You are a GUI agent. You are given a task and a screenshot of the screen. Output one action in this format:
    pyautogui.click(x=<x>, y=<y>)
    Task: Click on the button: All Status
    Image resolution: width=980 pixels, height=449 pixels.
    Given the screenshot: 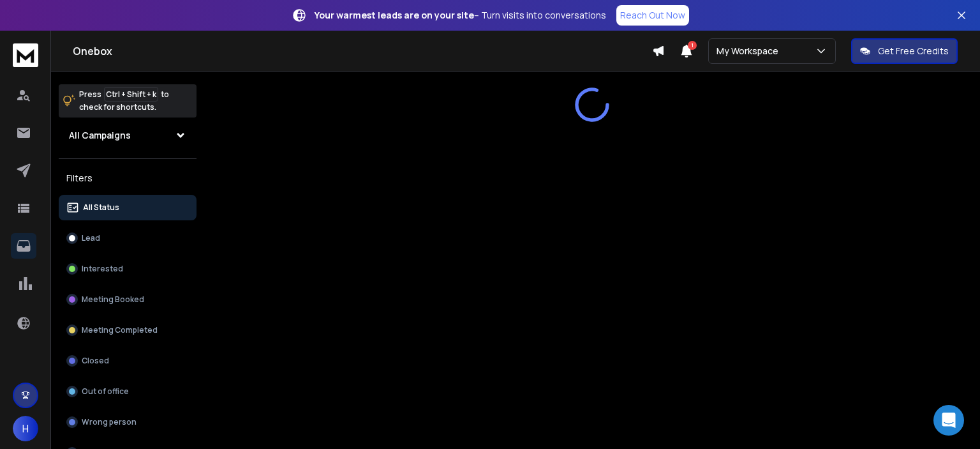 What is the action you would take?
    pyautogui.click(x=128, y=207)
    